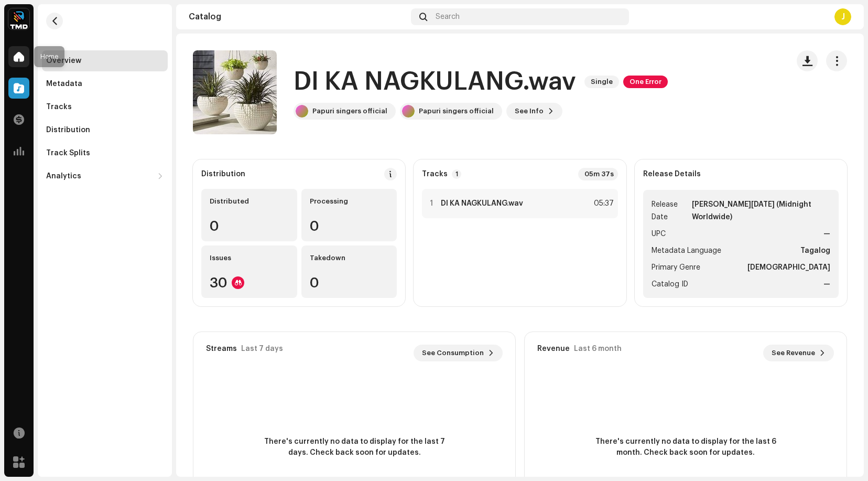 This screenshot has width=868, height=481. What do you see at coordinates (554, 349) in the screenshot?
I see `div: Revenue` at bounding box center [554, 349].